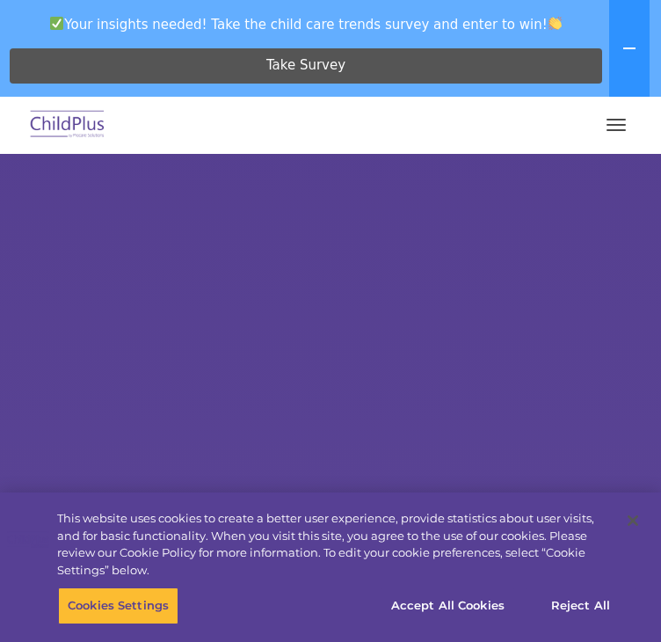 The image size is (661, 642). I want to click on button: Reject All, so click(581, 606).